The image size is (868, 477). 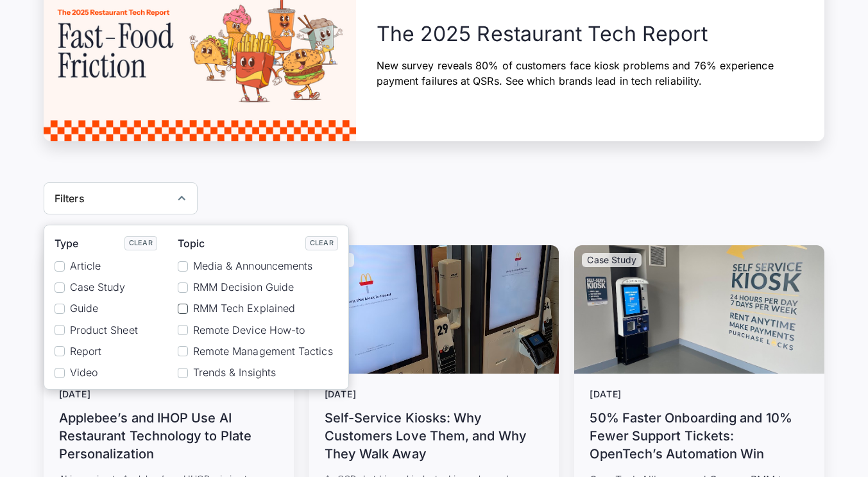 I want to click on p: Case Study, so click(x=612, y=260).